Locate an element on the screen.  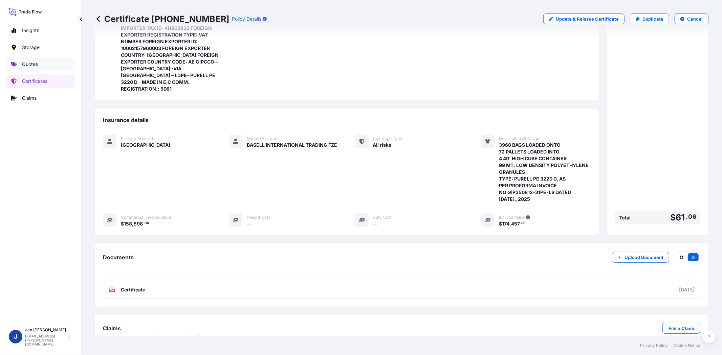
button: Cancel is located at coordinates (692, 19).